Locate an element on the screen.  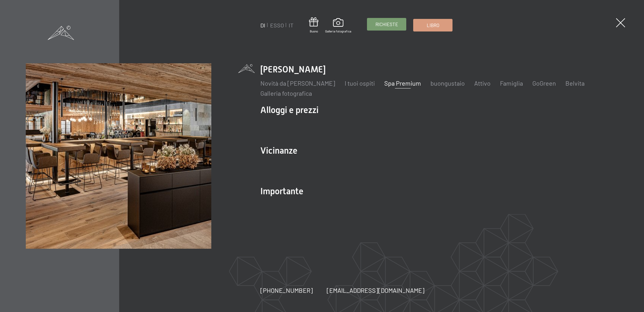
font: Libro is located at coordinates (433, 25).